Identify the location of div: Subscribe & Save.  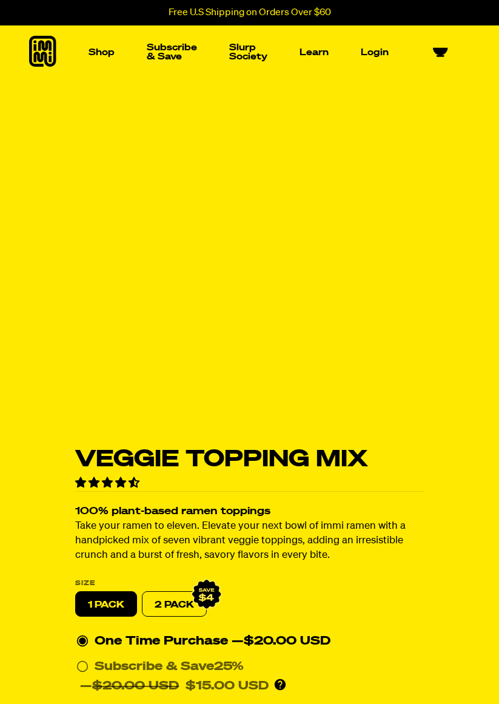
(169, 666).